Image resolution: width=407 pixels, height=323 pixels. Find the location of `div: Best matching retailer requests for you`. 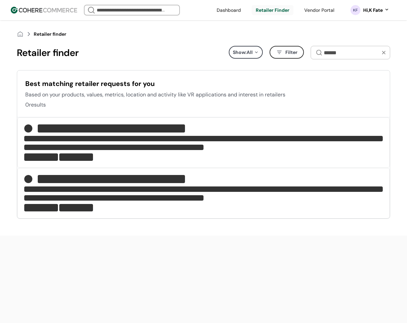

div: Best matching retailer requests for you is located at coordinates (204, 84).